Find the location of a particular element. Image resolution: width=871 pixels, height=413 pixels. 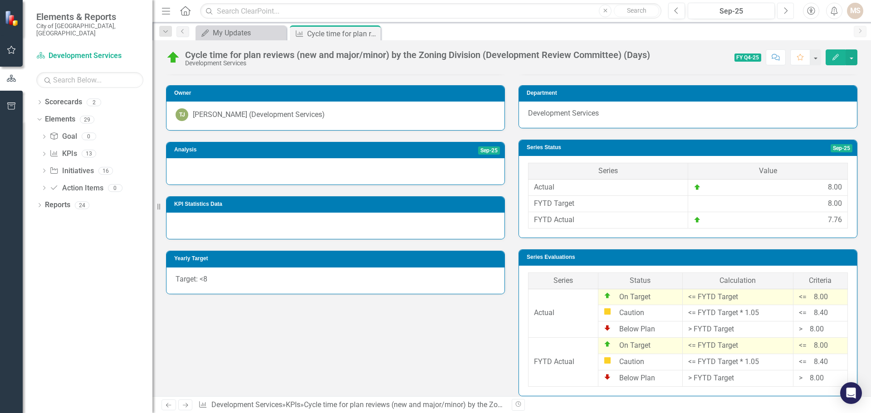

div: 2 is located at coordinates (94, 102).